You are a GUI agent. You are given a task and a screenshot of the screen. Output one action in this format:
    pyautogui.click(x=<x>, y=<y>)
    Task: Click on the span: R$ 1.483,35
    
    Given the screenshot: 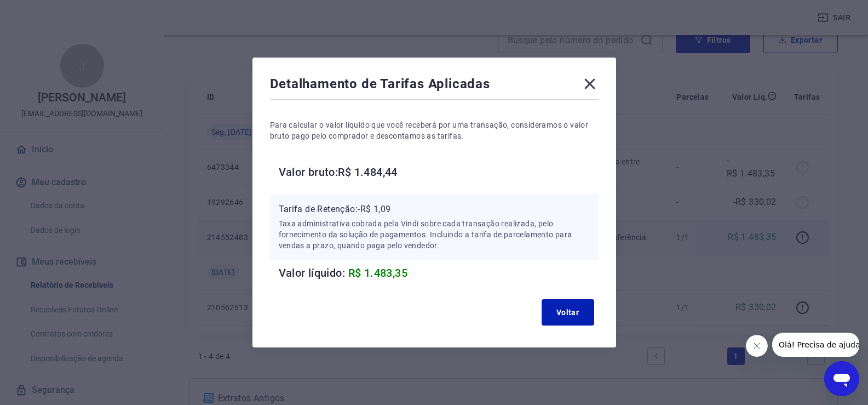 What is the action you would take?
    pyautogui.click(x=378, y=273)
    